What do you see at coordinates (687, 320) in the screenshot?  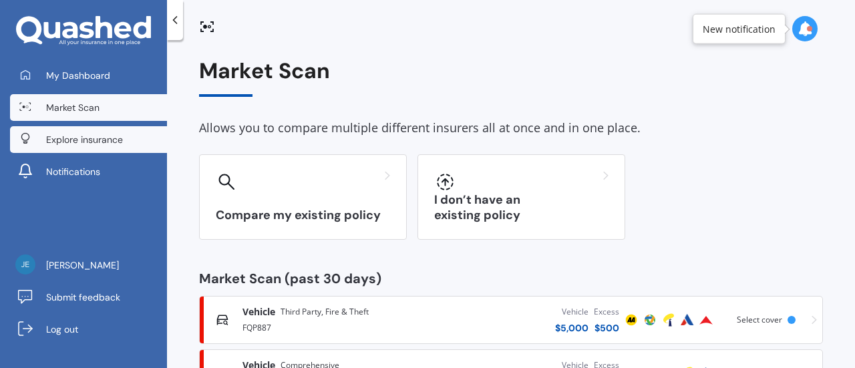 I see `img: Autosure` at bounding box center [687, 320].